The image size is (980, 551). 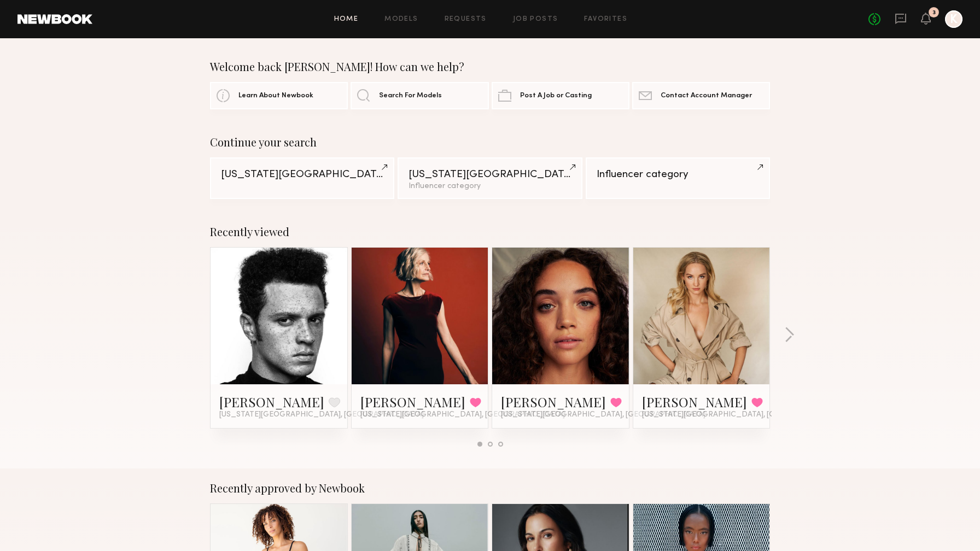 I want to click on span: Contact Account Manager, so click(x=706, y=96).